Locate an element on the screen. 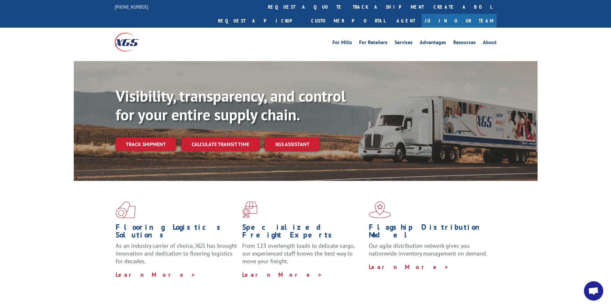 The width and height of the screenshot is (611, 307). a: About is located at coordinates (490, 44).